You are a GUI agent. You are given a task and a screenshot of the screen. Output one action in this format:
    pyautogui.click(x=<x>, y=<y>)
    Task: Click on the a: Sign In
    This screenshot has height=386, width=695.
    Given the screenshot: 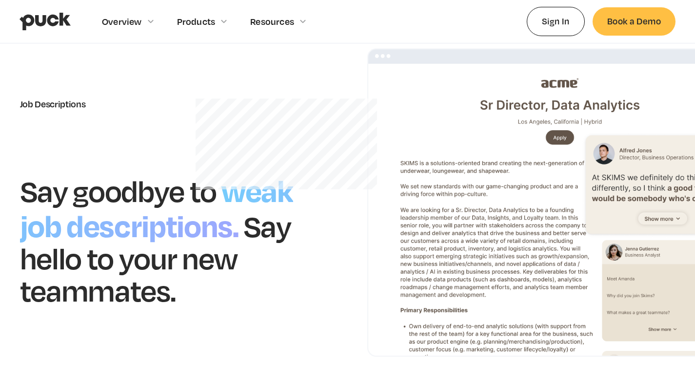 What is the action you would take?
    pyautogui.click(x=555, y=21)
    